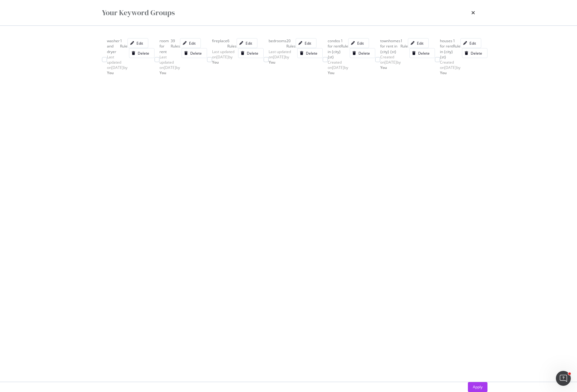 This screenshot has height=392, width=577. Describe the element at coordinates (138, 13) in the screenshot. I see `div: Your Keyword Groups` at that location.